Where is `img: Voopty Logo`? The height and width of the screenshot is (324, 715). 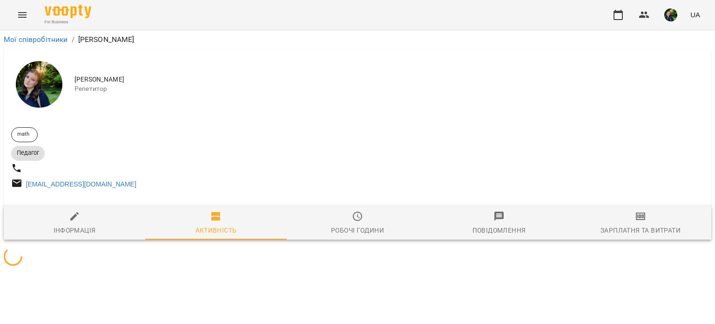
img: Voopty Logo is located at coordinates (68, 11).